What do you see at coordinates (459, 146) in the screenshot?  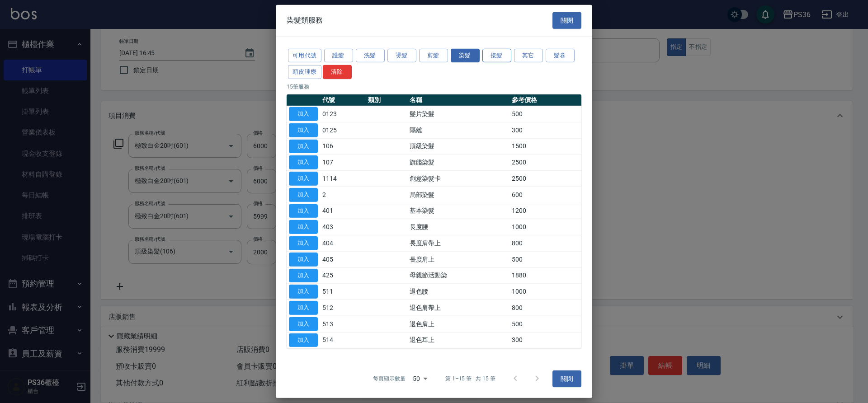 I see `td: 頂級染髮` at bounding box center [459, 146].